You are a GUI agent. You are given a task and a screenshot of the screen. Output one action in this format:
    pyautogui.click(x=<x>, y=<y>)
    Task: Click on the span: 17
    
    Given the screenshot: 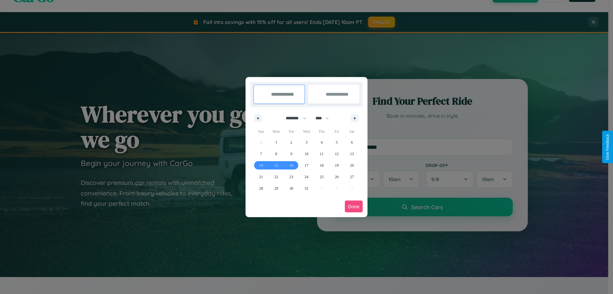 What is the action you would take?
    pyautogui.click(x=307, y=165)
    